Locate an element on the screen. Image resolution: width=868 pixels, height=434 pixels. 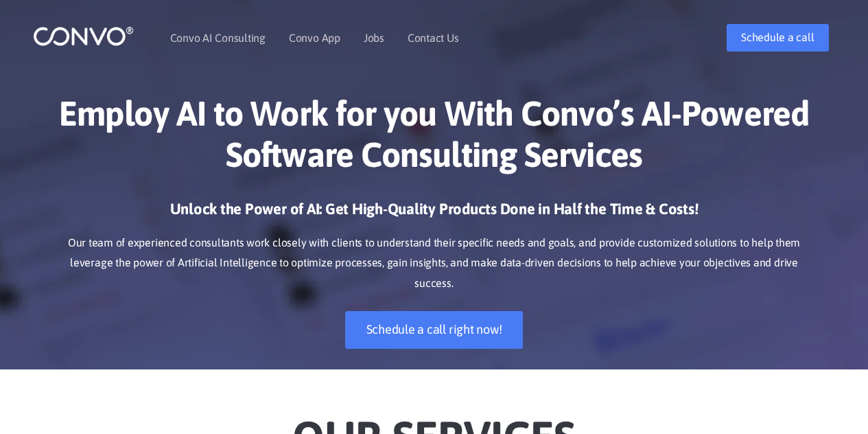
a: Convo App is located at coordinates (315, 37).